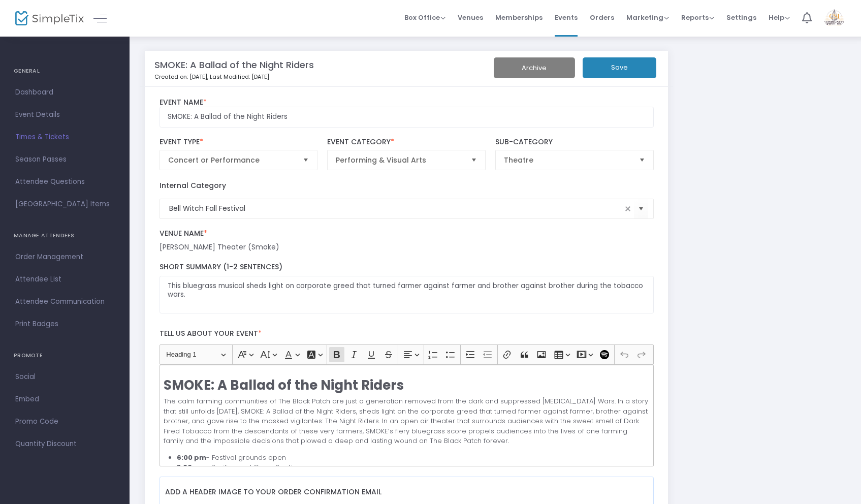 The image size is (861, 504). Describe the element at coordinates (407, 415) in the screenshot. I see `div: Rich Text Editor, main` at that location.